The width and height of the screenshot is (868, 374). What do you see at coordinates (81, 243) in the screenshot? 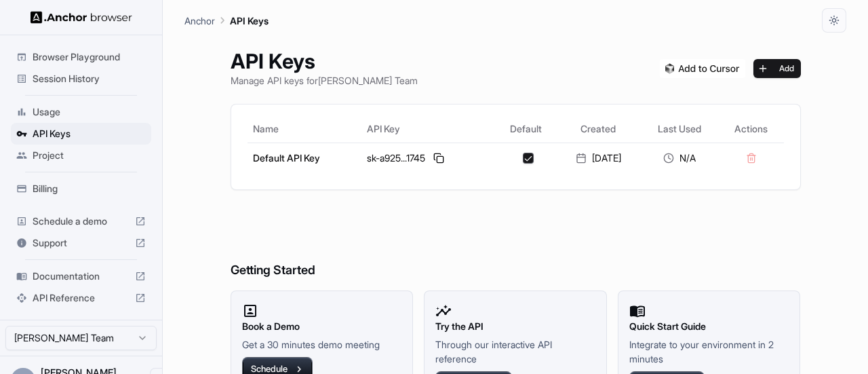
I see `span: Support` at bounding box center [81, 243].